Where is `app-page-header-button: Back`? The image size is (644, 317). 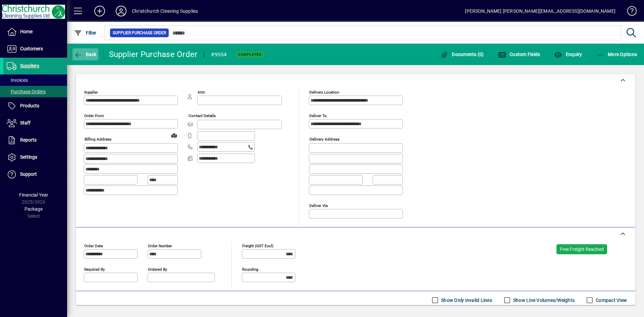
app-page-header-button: Back is located at coordinates (86, 54).